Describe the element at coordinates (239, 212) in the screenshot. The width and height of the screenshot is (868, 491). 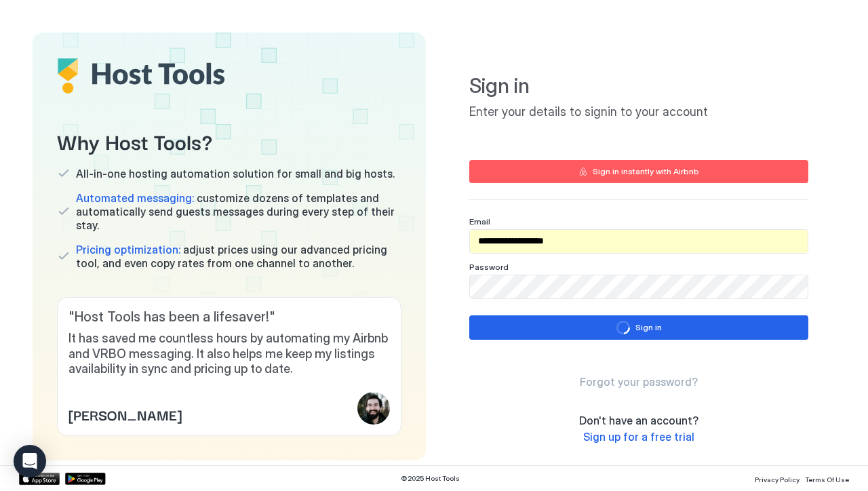
I see `span: customize dozens of templates and automatically send guests messages during every step of their s...` at that location.